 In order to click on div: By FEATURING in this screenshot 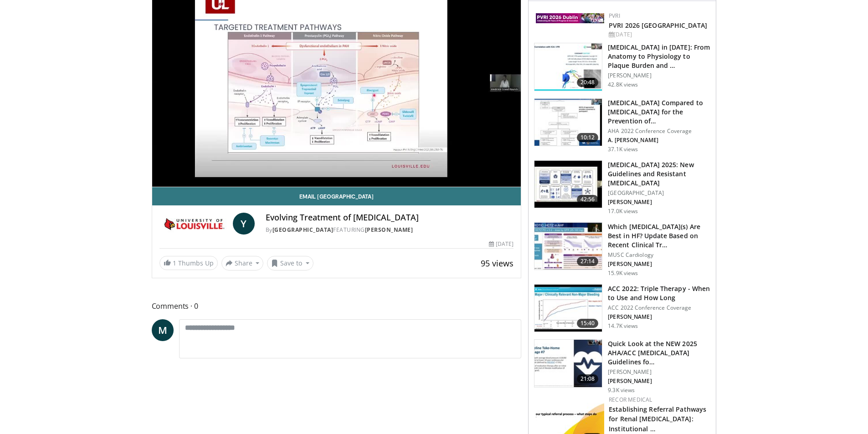, I will do `click(389, 230)`.